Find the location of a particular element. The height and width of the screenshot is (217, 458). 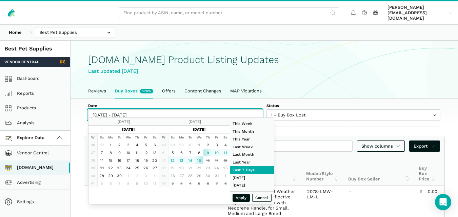

div: Best Pet Supplies is located at coordinates (35, 49).